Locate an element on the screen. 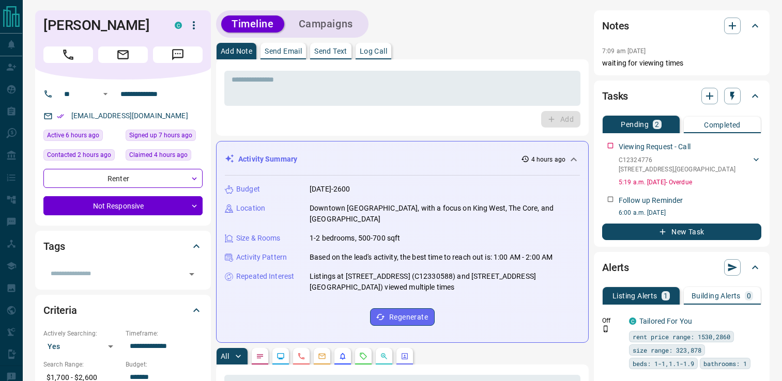 The width and height of the screenshot is (782, 381). svg: Lead Browsing Activity is located at coordinates (281, 357).